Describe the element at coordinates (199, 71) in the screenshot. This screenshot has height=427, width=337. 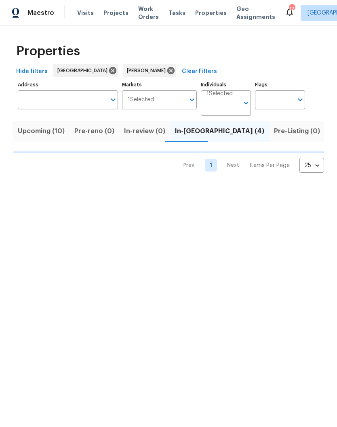
I see `span: Clear Filters` at that location.